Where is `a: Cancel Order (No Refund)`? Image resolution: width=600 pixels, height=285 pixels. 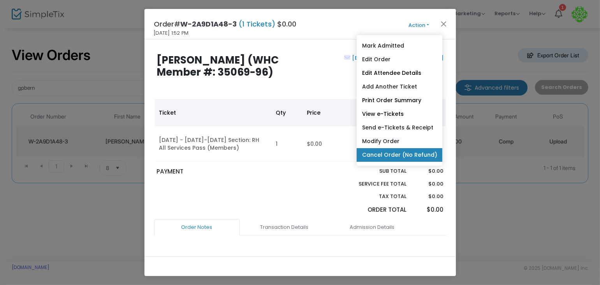
a: Cancel Order (No Refund) is located at coordinates (399, 155).